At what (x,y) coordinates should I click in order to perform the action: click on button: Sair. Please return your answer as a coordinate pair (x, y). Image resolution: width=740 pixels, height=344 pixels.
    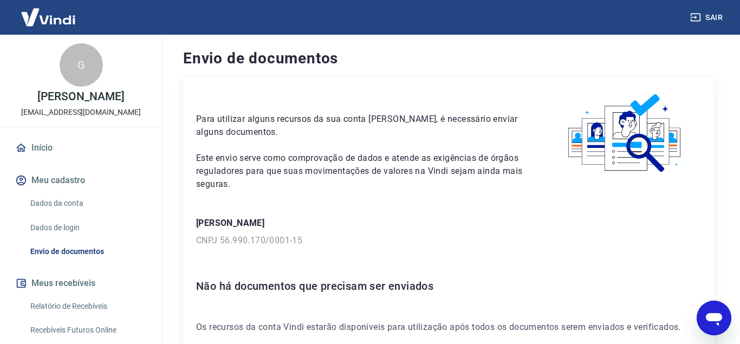
    Looking at the image, I should click on (708, 17).